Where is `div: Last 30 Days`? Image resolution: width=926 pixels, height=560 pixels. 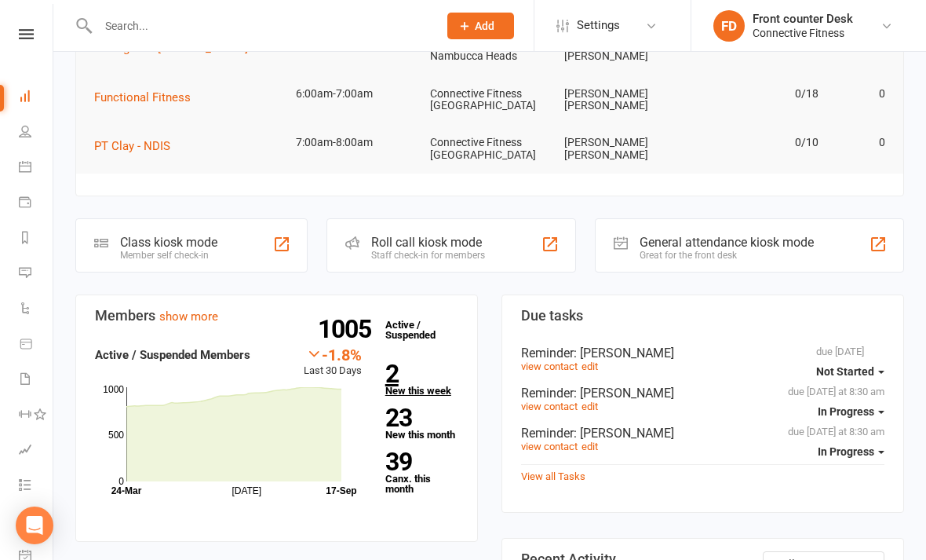
div: Last 30 Days is located at coordinates (333, 362).